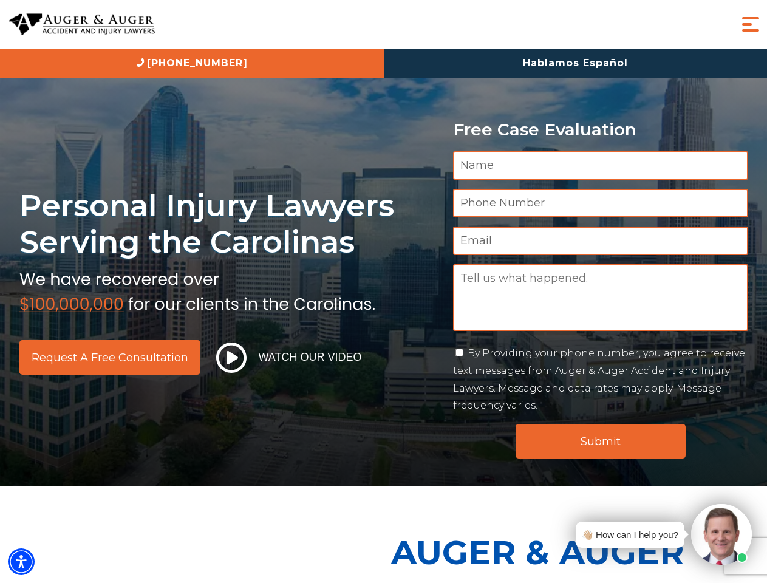 The width and height of the screenshot is (767, 583). Describe the element at coordinates (110, 357) in the screenshot. I see `span: Request a Free Consultation` at that location.